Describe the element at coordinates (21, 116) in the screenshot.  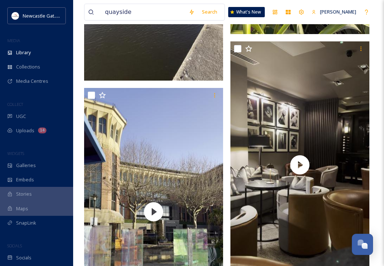
I see `span: UGC` at that location.